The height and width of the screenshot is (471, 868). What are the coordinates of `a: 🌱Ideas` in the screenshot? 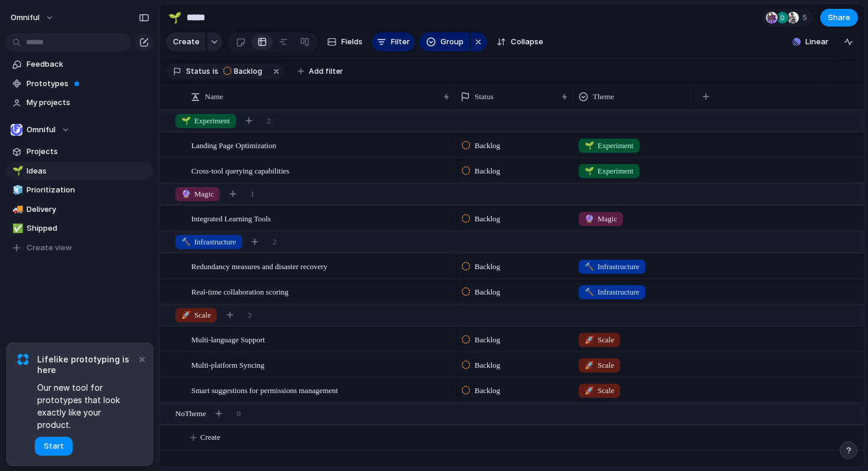 It's located at (80, 171).